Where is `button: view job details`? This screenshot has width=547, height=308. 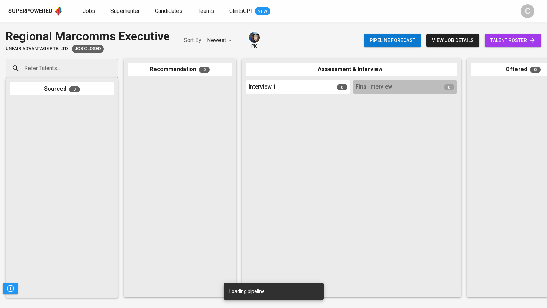
button: view job details is located at coordinates (453, 40).